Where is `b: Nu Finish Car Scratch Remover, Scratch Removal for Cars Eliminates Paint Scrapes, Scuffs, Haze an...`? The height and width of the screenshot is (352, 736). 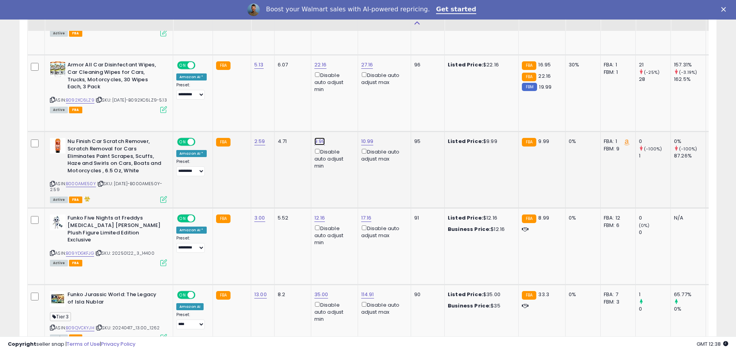 b: Nu Finish Car Scratch Remover, Scratch Removal for Cars Eliminates Paint Scrapes, Scuffs, Haze an... is located at coordinates (115, 157).